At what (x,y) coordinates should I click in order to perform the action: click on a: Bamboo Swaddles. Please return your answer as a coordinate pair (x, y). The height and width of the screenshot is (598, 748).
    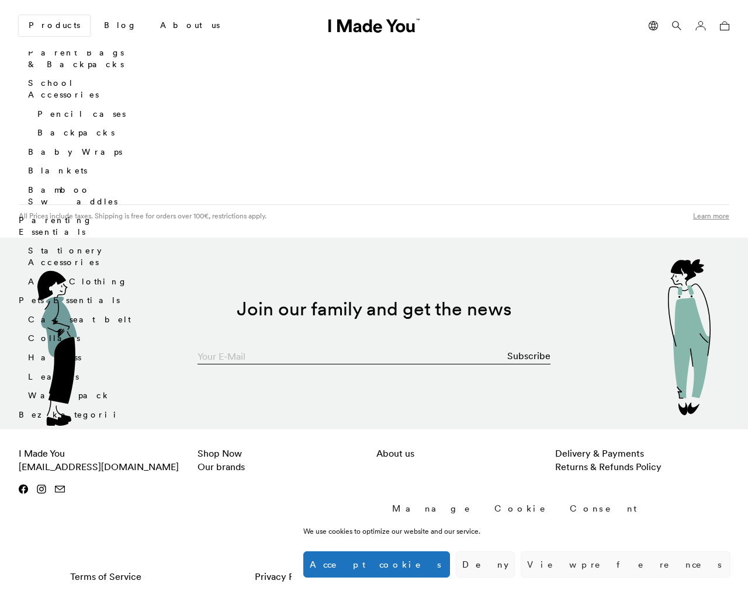
    Looking at the image, I should click on (72, 196).